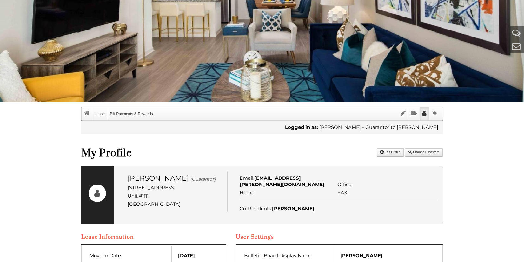 This screenshot has width=524, height=262. Describe the element at coordinates (385, 193) in the screenshot. I see `li: FAX:` at that location.